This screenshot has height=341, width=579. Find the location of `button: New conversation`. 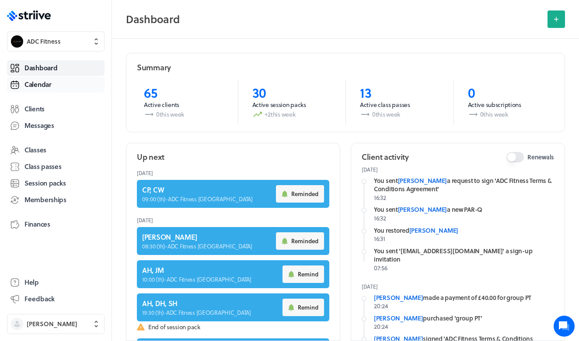

button: New conversation is located at coordinates (87, 111).